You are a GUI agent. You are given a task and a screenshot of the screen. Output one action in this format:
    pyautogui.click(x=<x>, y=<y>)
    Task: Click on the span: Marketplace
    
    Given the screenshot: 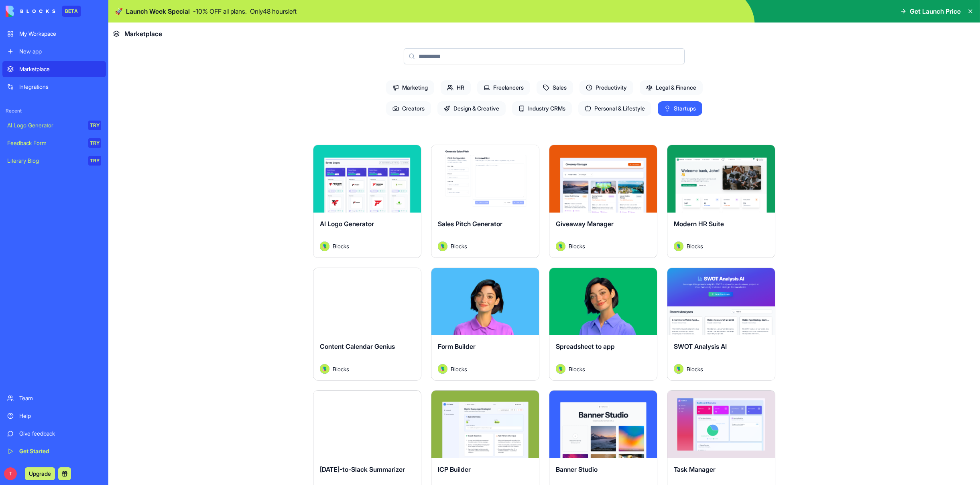 What is the action you would take?
    pyautogui.click(x=143, y=34)
    